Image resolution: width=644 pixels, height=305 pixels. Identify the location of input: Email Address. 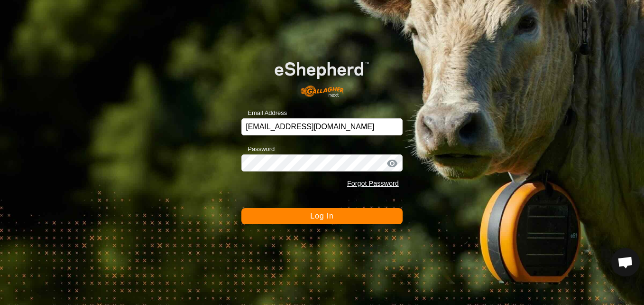
(322, 126).